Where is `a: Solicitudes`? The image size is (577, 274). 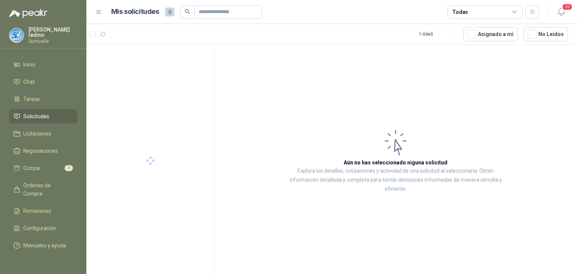 a: Solicitudes is located at coordinates (43, 116).